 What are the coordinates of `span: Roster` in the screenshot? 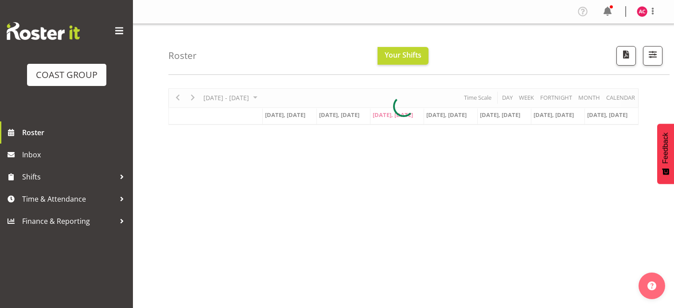 It's located at (75, 132).